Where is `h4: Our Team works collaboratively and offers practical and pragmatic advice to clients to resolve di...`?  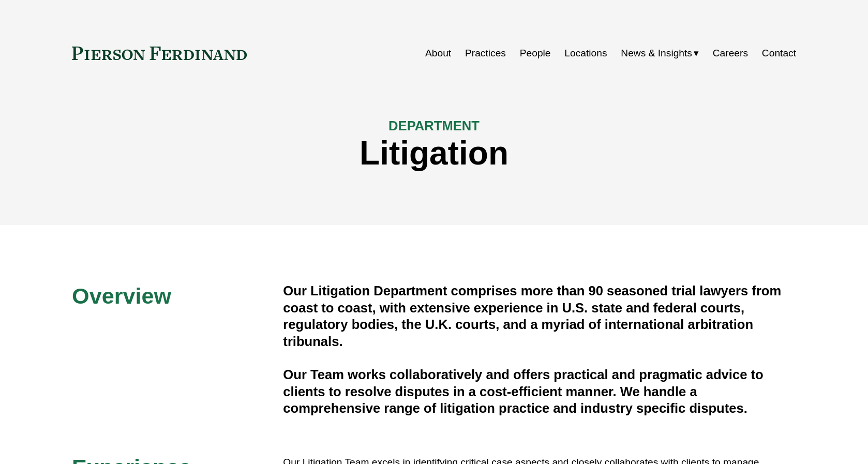
h4: Our Team works collaboratively and offers practical and pragmatic advice to clients to resolve di... is located at coordinates (539, 391).